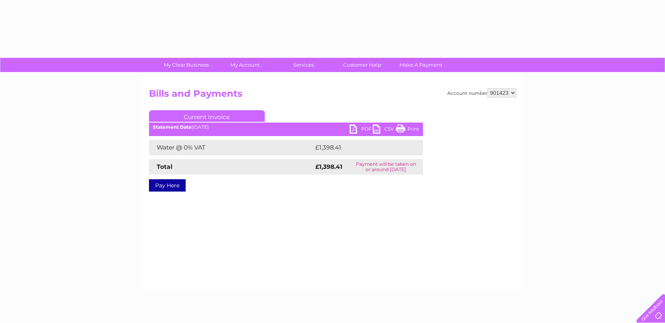  What do you see at coordinates (362, 65) in the screenshot?
I see `a: Customer Help` at bounding box center [362, 65].